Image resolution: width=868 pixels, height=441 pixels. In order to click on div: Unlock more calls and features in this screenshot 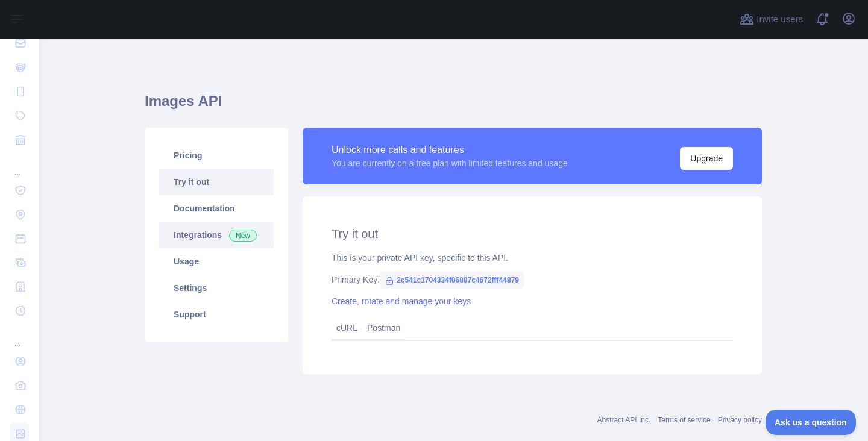, I will do `click(450, 150)`.